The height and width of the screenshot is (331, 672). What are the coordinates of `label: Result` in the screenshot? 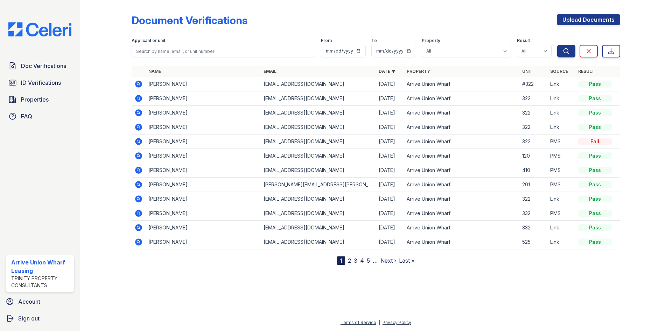 It's located at (524, 41).